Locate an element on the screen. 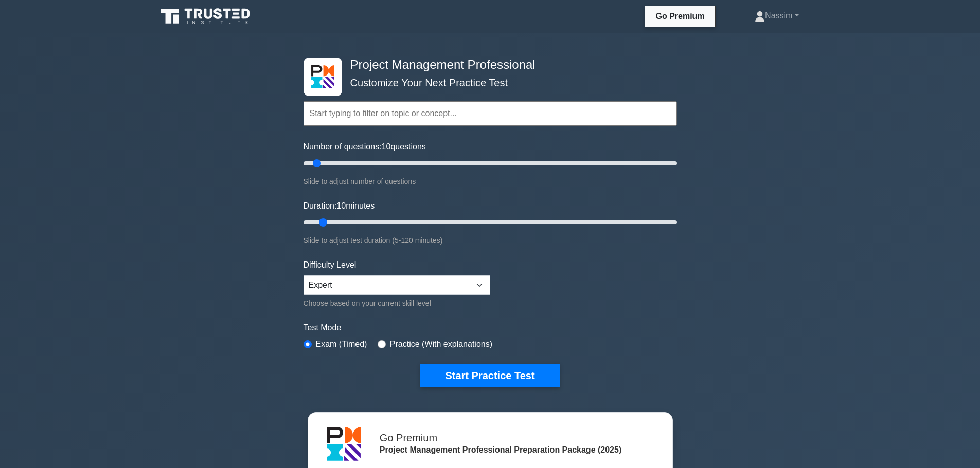  button: Start Practice Test is located at coordinates (490, 376).